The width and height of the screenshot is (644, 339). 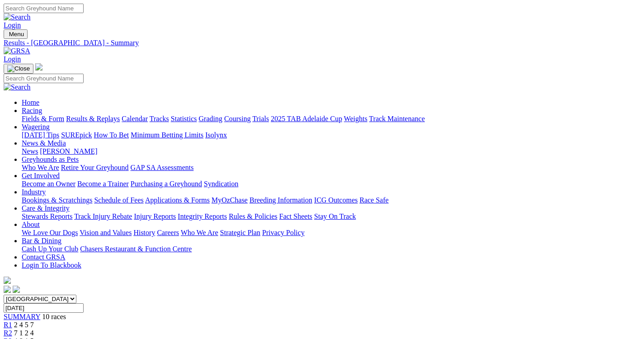 What do you see at coordinates (16, 289) in the screenshot?
I see `img: twitter.svg` at bounding box center [16, 289].